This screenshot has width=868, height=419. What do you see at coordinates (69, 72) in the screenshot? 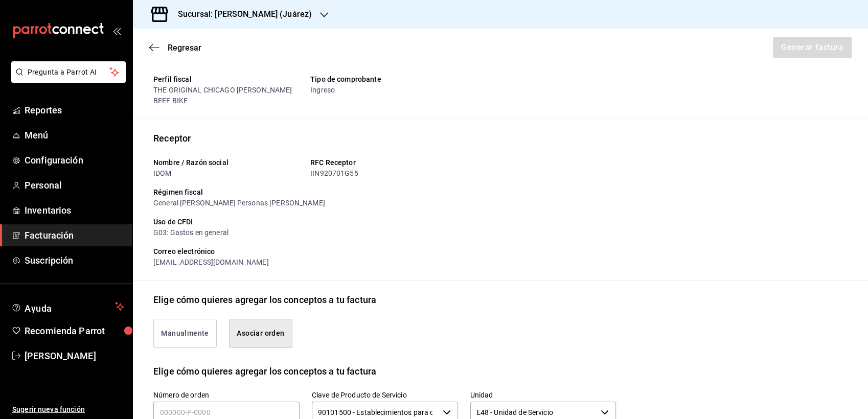
I see `span: Pregunta a Parrot AI` at bounding box center [69, 72].